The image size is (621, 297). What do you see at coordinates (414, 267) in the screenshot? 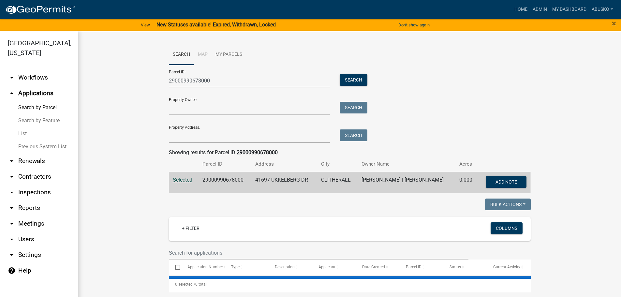
I see `span: Parcel ID` at bounding box center [414, 267].